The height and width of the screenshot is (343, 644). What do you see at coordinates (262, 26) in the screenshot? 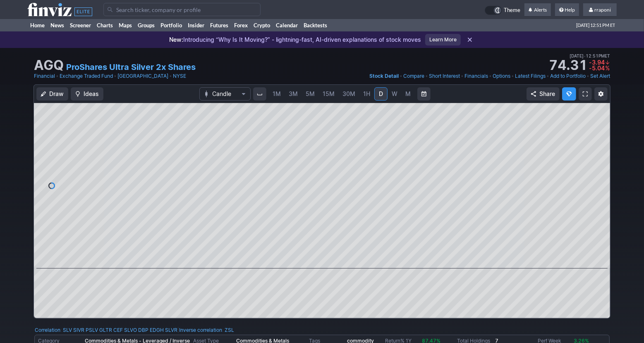
I see `a: Crypto` at bounding box center [262, 26].